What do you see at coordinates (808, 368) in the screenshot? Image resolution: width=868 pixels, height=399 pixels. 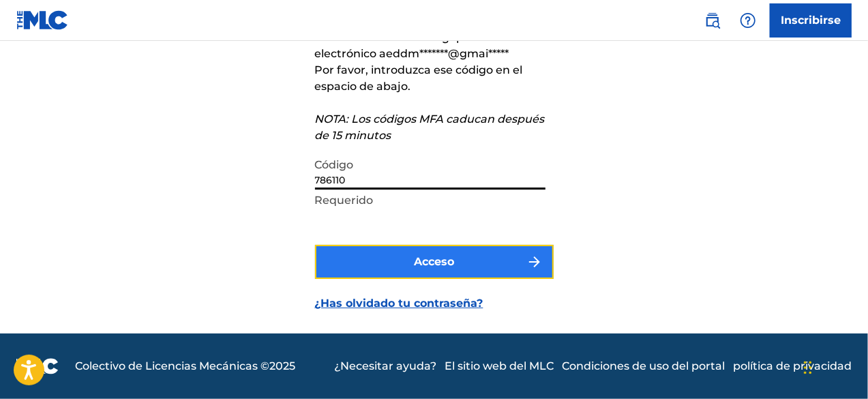 I see `div: Arrastrar` at bounding box center [808, 368].